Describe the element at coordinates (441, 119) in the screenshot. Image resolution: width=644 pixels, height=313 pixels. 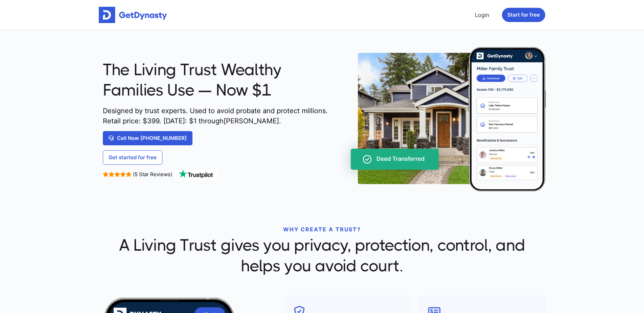
I see `img: trust-on-cellphone` at that location.